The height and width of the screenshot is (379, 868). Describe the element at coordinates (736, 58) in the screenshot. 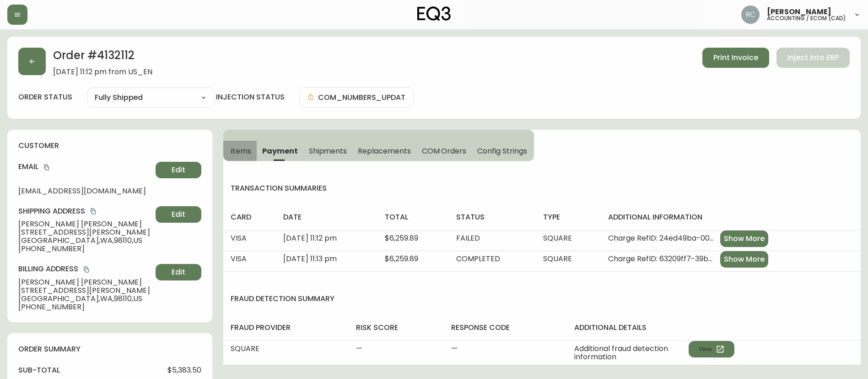

I see `button: Print Invoice` at that location.